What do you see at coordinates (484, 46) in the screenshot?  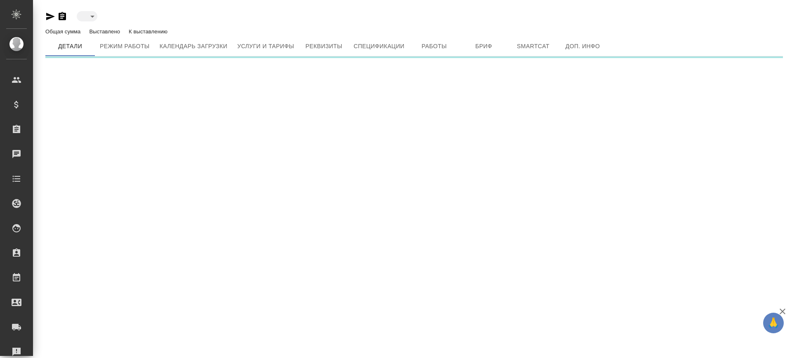 I see `span: Бриф` at bounding box center [484, 46].